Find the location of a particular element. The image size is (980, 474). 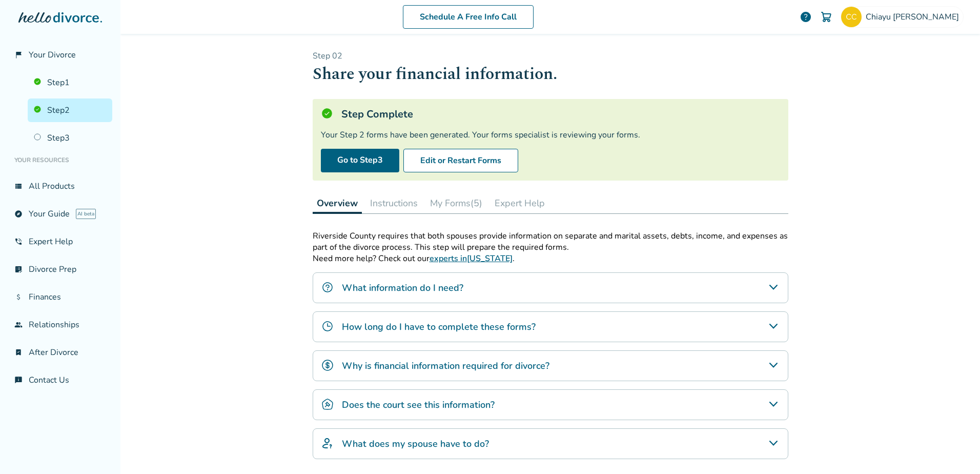

span: list_alt_check is located at coordinates (18, 269).